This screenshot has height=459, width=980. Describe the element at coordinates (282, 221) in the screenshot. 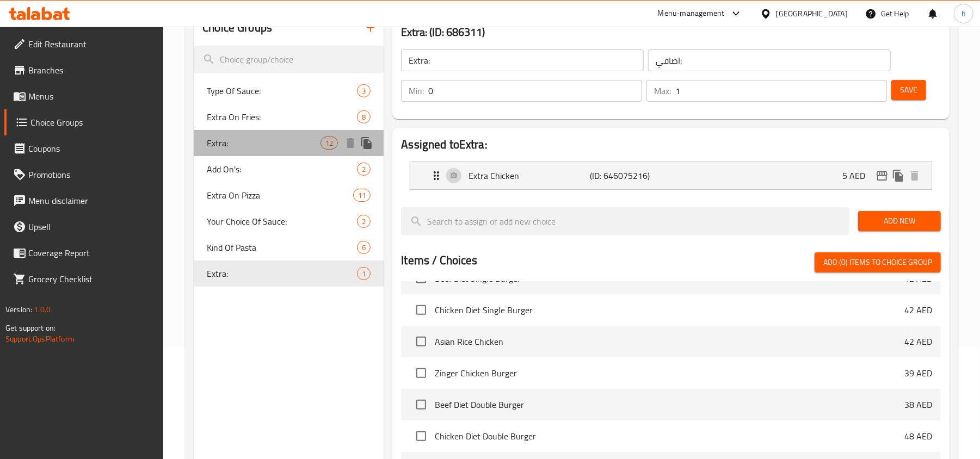

I see `span: Your Choice Of Sauce:` at that location.